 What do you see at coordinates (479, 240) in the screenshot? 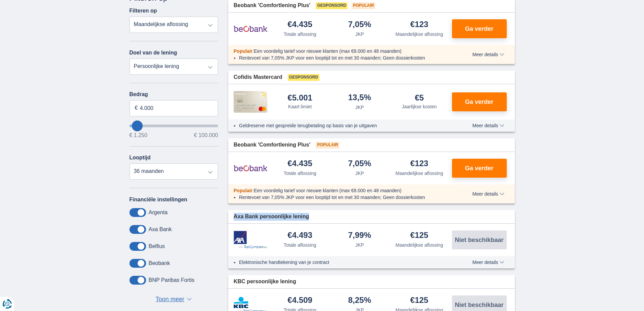
I see `button: Niet beschikbaar` at bounding box center [479, 240].